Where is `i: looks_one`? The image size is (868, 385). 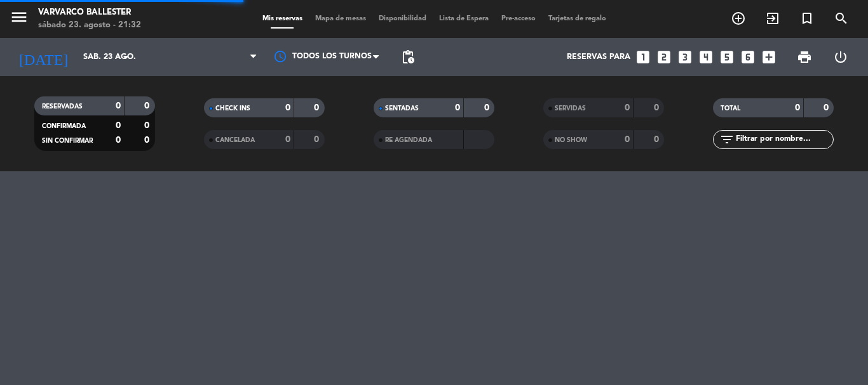 i: looks_one is located at coordinates (643, 57).